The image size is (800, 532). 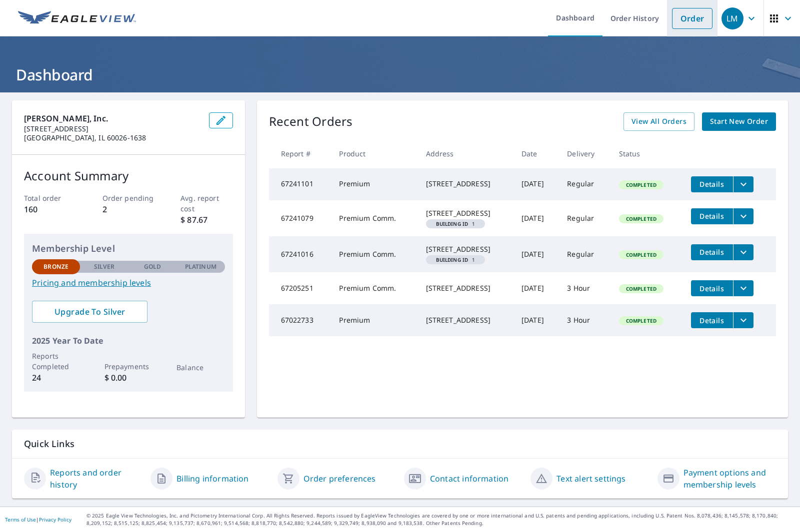 What do you see at coordinates (56, 378) in the screenshot?
I see `p: 24` at bounding box center [56, 378].